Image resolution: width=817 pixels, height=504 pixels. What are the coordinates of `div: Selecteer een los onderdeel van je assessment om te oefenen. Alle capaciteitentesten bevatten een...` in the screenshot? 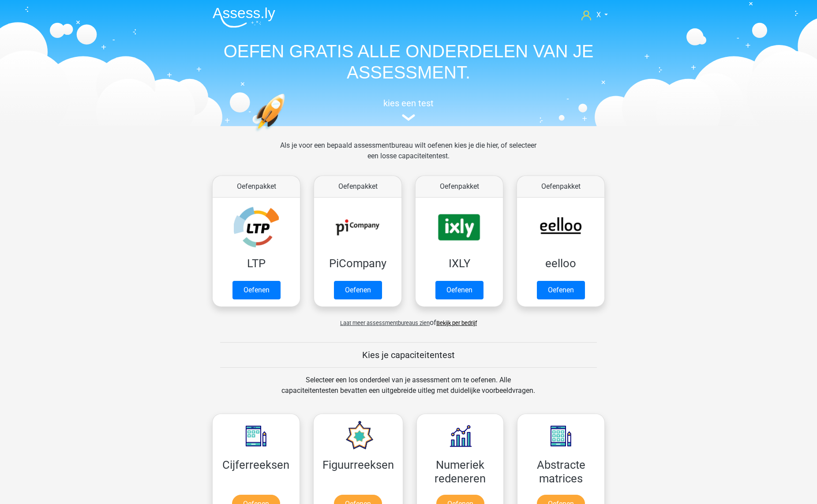 It's located at (408, 391).